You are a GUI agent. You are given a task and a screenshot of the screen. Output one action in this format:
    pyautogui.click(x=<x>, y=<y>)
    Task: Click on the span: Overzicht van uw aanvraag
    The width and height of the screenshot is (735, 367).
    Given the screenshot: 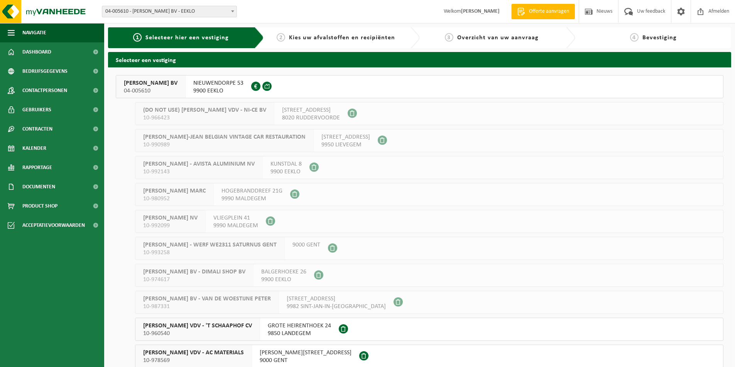 What is the action you would take?
    pyautogui.click(x=497, y=38)
    